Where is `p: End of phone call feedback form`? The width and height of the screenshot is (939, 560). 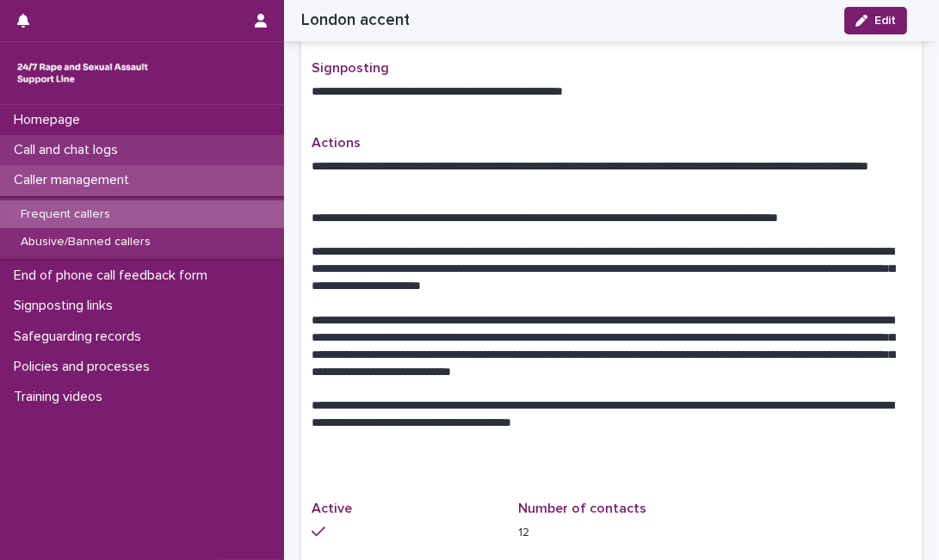
p: End of phone call feedback form is located at coordinates (113, 276).